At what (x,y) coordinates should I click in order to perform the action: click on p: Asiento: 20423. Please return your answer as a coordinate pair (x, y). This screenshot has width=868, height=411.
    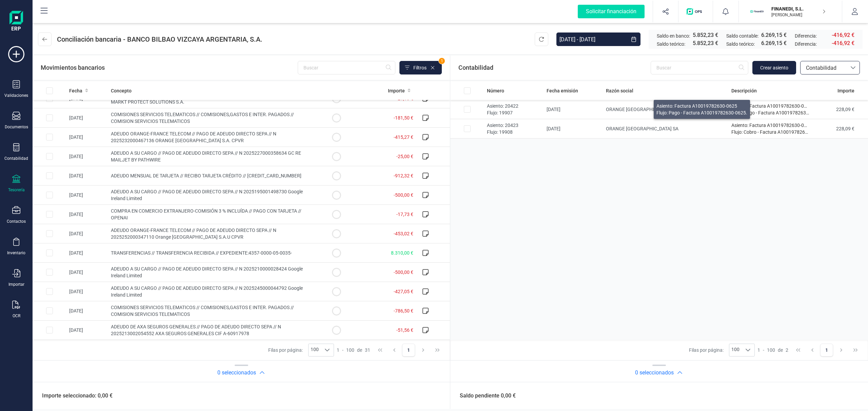
    Looking at the image, I should click on (514, 125).